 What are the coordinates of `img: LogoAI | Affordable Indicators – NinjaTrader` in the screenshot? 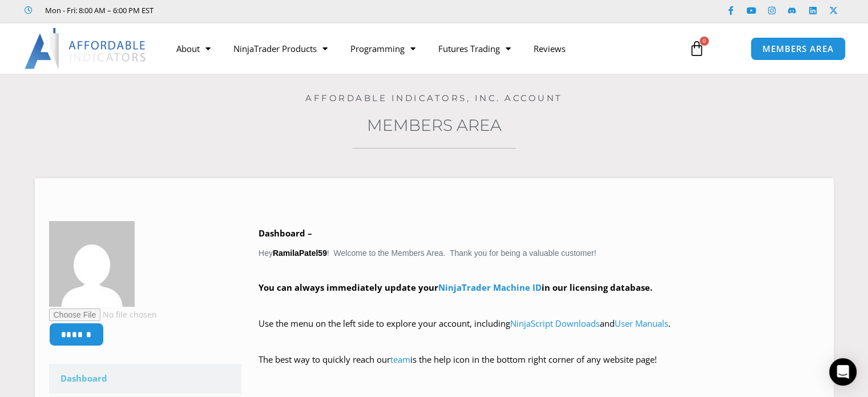 It's located at (86, 48).